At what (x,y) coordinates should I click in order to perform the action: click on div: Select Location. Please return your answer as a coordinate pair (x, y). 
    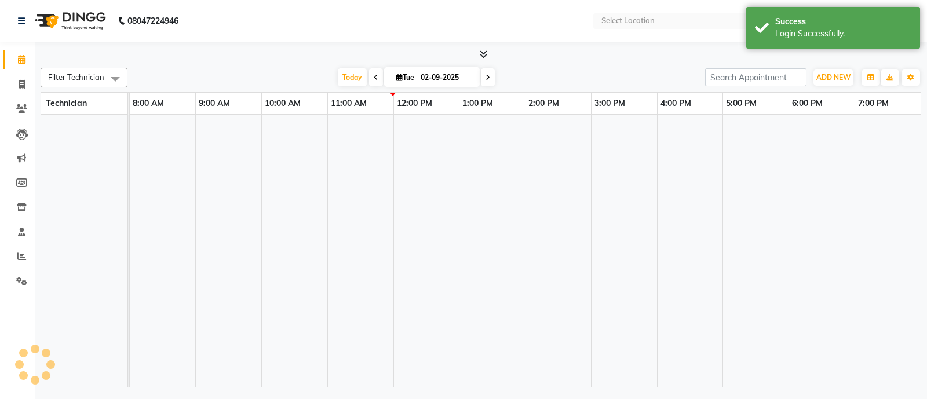
    Looking at the image, I should click on (628, 21).